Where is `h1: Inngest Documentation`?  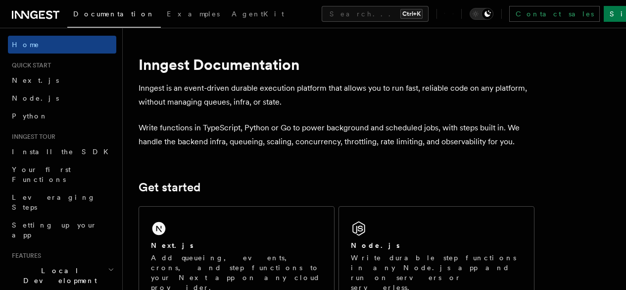
h1: Inngest Documentation is located at coordinates (337, 64).